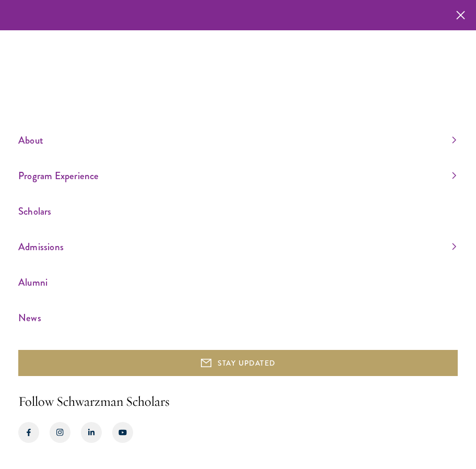 The width and height of the screenshot is (476, 469). What do you see at coordinates (237, 211) in the screenshot?
I see `a: Scholars` at bounding box center [237, 211].